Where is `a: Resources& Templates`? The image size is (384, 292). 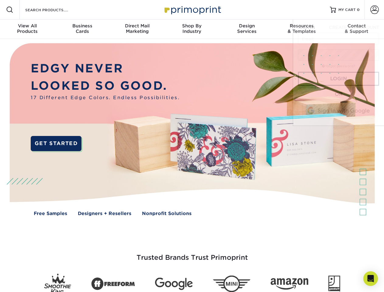
a: Resources& Templates is located at coordinates (301, 29).